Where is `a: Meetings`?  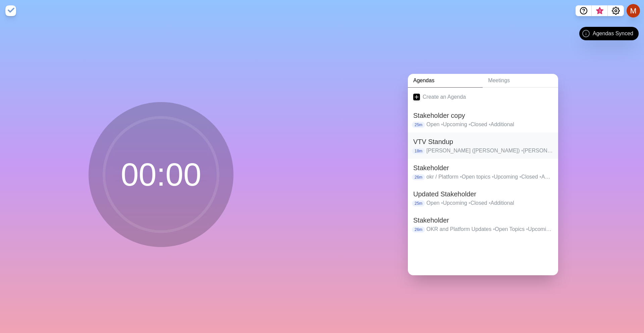 a: Meetings is located at coordinates (520, 81).